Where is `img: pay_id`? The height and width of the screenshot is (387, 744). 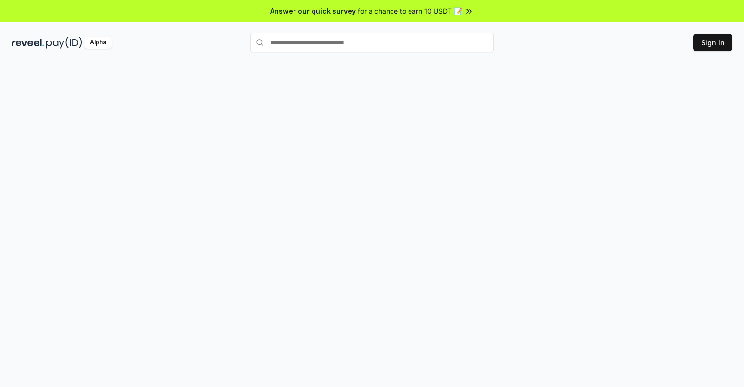
img: pay_id is located at coordinates (64, 42).